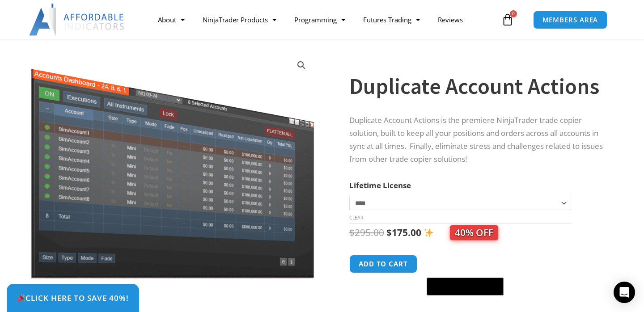  I want to click on span: Click Here to save 40%!, so click(73, 298).